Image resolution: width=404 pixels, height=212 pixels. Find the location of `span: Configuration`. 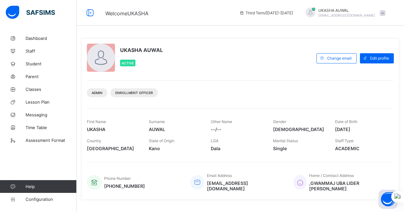

span: Configuration is located at coordinates (51, 200).